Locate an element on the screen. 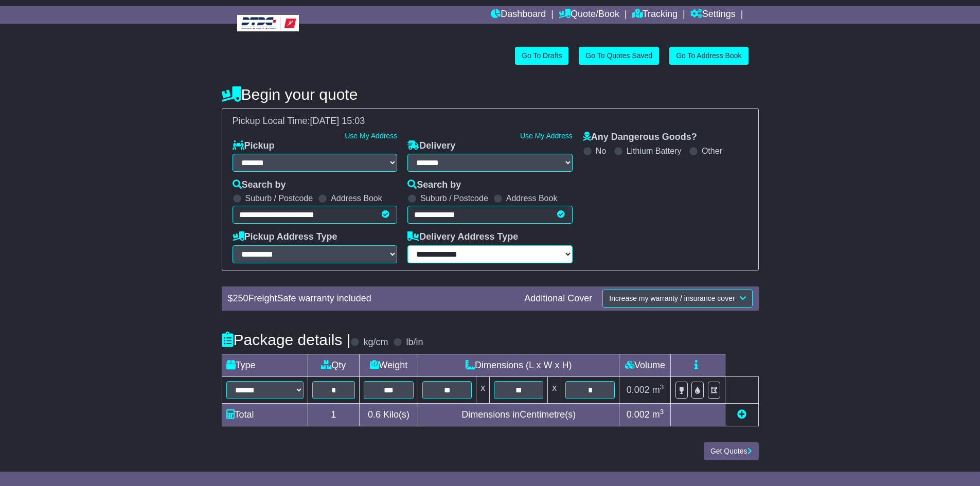 The image size is (980, 486). a: Add new item is located at coordinates (742, 414).